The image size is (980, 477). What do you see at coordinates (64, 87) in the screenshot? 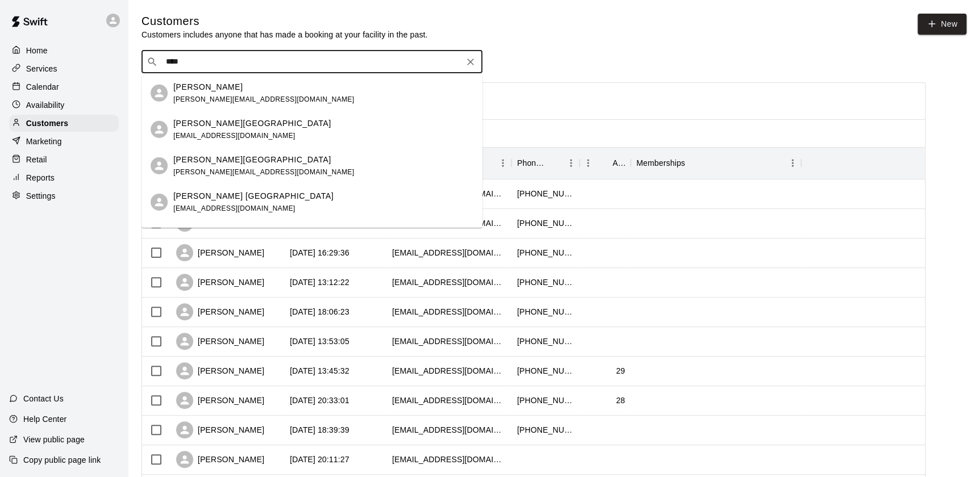
I see `div: Calendar` at bounding box center [64, 87].